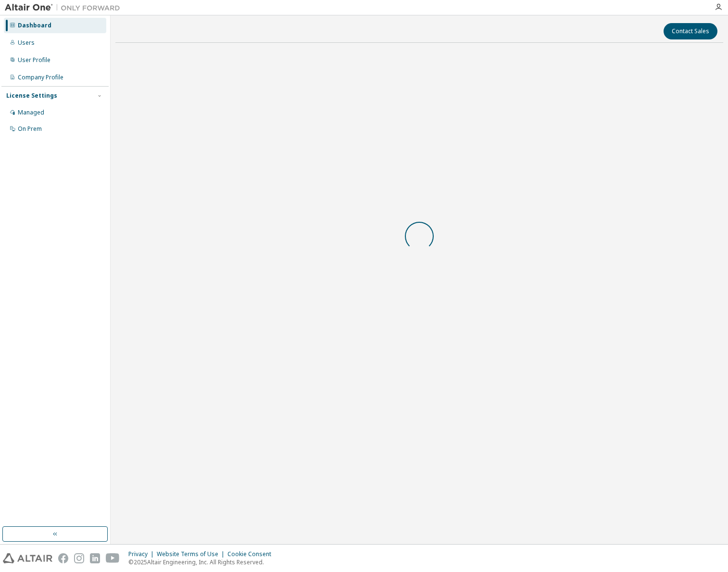 This screenshot has width=728, height=572. What do you see at coordinates (34, 60) in the screenshot?
I see `div: User Profile` at bounding box center [34, 60].